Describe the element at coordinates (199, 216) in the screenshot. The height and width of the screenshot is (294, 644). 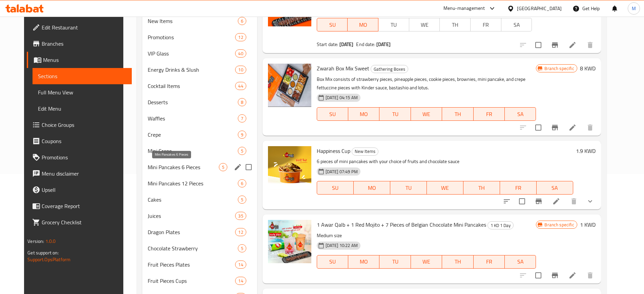
I see `div: Juices35` at that location.